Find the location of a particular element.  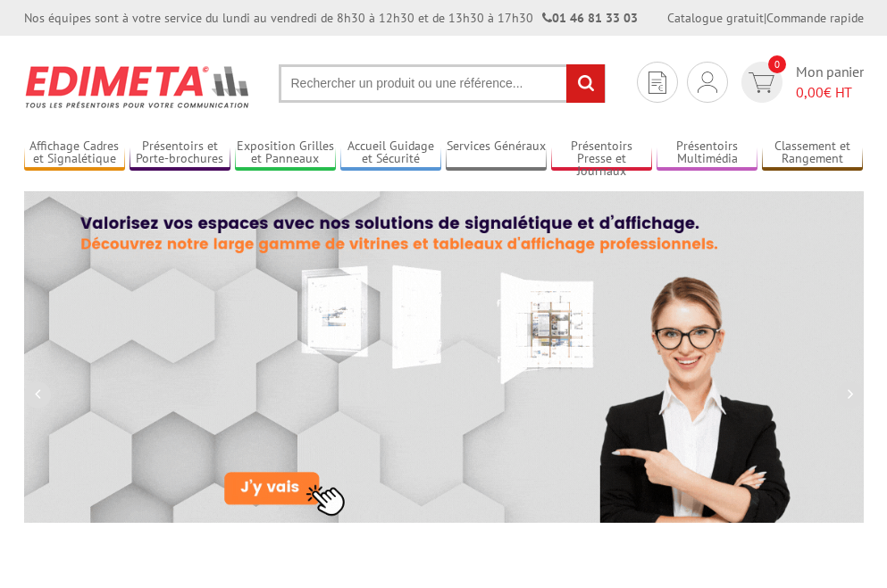

a: Présentoirs Multimédia is located at coordinates (707, 152).